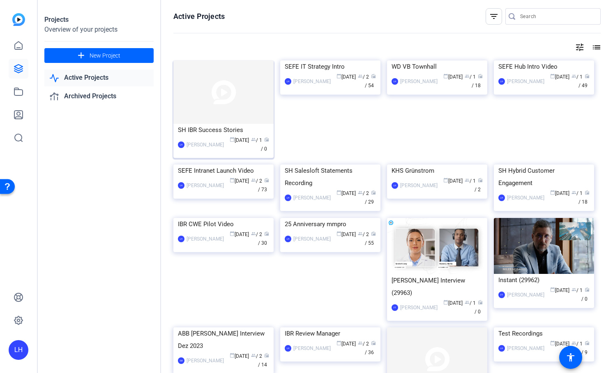 Image resolution: width=613 pixels, height=373 pixels. Describe the element at coordinates (99, 96) in the screenshot. I see `a: Archived Projects` at that location.